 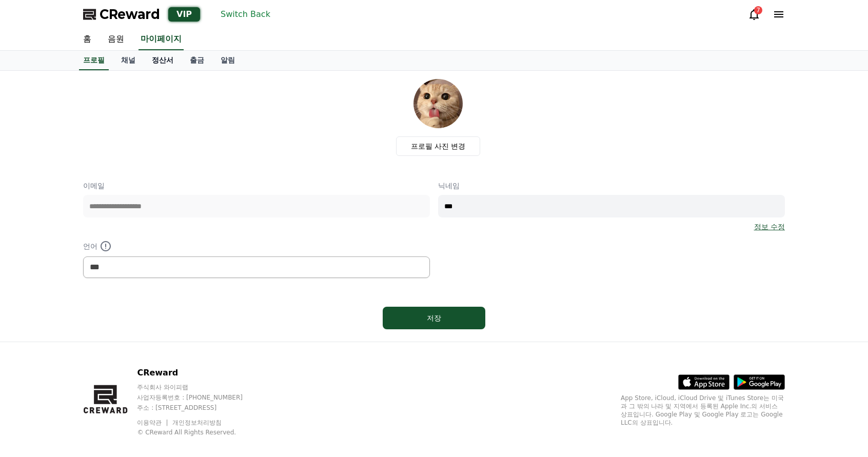 What do you see at coordinates (754, 15) in the screenshot?
I see `a: 7` at bounding box center [754, 15].